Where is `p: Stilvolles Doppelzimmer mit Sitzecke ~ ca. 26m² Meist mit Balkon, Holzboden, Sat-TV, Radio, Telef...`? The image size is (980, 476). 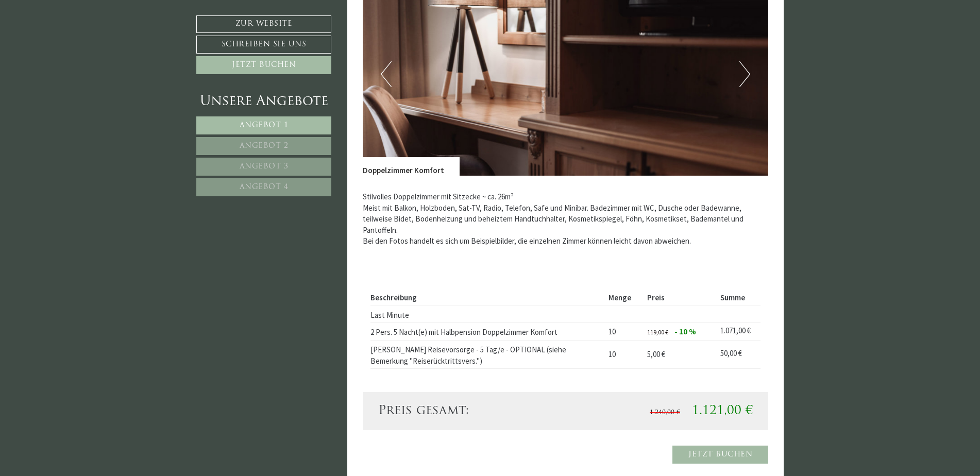
p: Stilvolles Doppelzimmer mit Sitzecke ~ ca. 26m² Meist mit Balkon, Holzboden, Sat-TV, Radio, Telef... is located at coordinates (566, 218).